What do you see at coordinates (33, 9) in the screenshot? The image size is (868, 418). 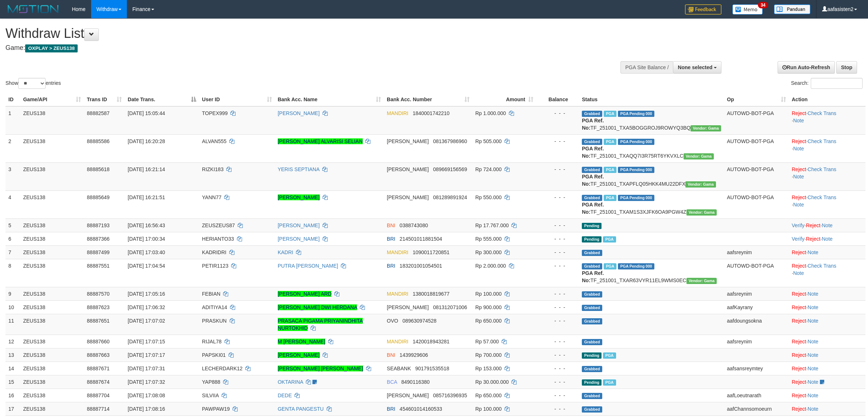 I see `img: MOTION_logo.png` at bounding box center [33, 9].